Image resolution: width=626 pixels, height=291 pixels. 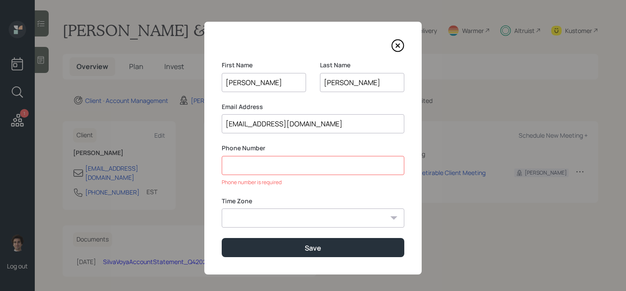 I want to click on label: Email Address, so click(x=313, y=107).